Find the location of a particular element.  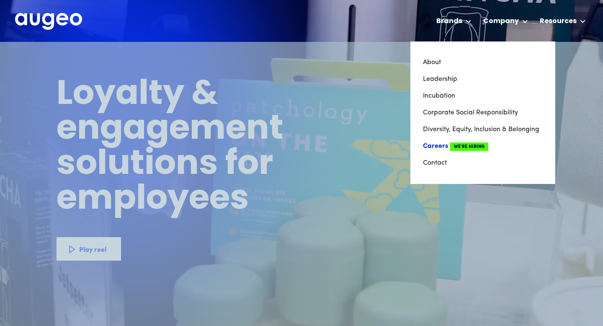

div: Resources is located at coordinates (558, 21).